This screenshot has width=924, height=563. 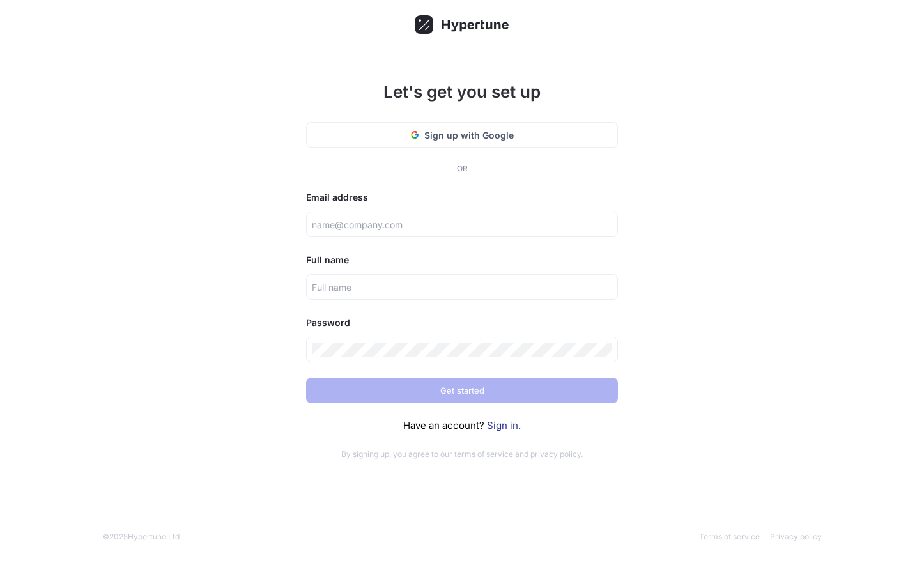 What do you see at coordinates (140, 536) in the screenshot?
I see `div: © 2025 Hypertune Ltd` at bounding box center [140, 536].